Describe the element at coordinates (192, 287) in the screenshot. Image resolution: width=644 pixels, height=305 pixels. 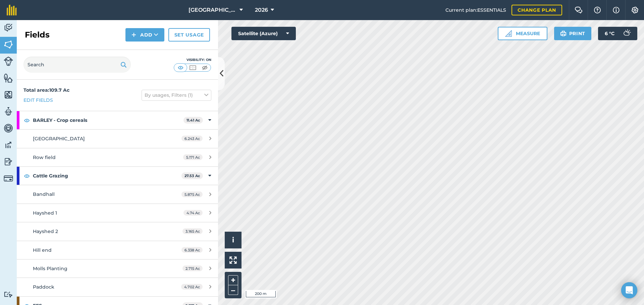
I see `span: 4.702 Ac` at that location.